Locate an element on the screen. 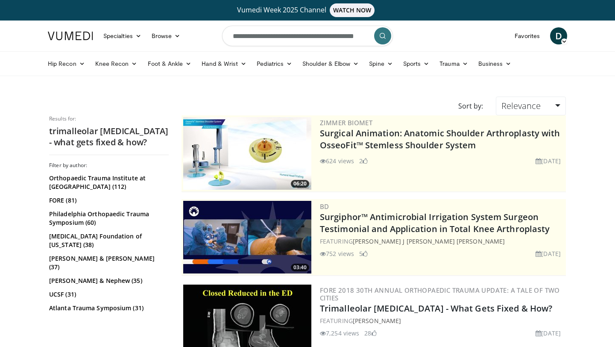  p: Results for: is located at coordinates (109, 119).